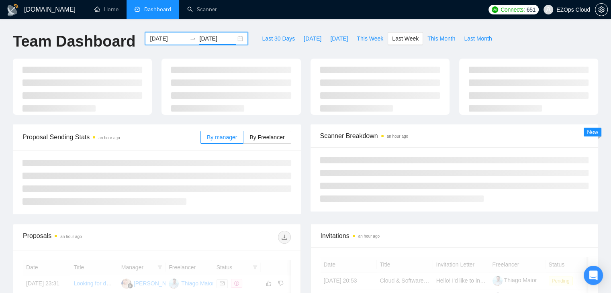 The width and height of the screenshot is (611, 293). Describe the element at coordinates (168, 39) in the screenshot. I see `input: Start date` at that location.